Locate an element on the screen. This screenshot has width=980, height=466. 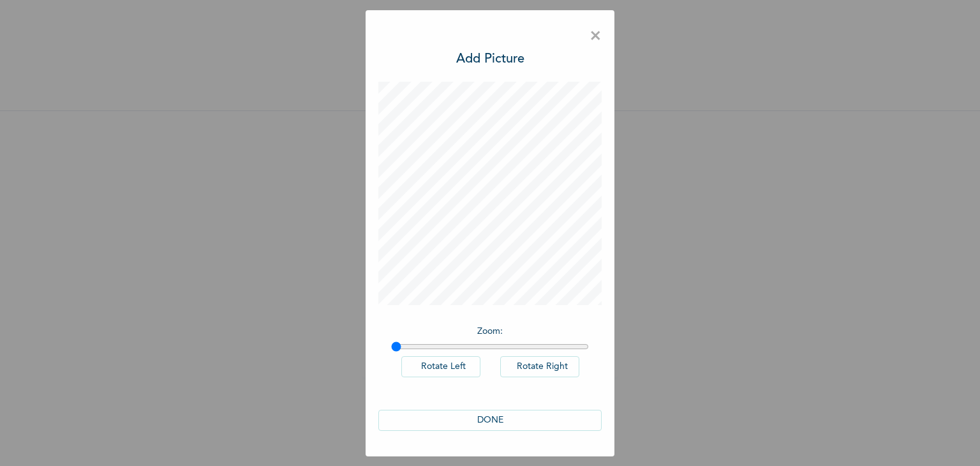
button: DONE is located at coordinates (490, 420).